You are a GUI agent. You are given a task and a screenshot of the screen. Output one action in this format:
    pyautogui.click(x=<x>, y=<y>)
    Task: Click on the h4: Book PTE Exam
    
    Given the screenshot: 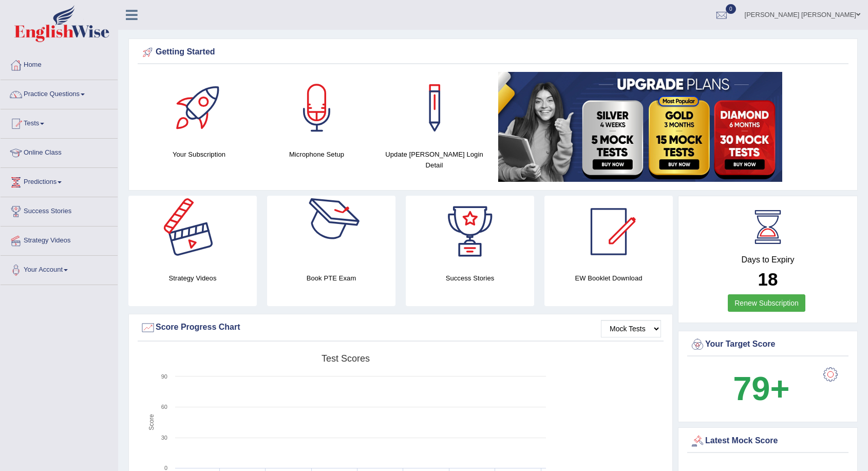 What is the action you would take?
    pyautogui.click(x=332, y=278)
    